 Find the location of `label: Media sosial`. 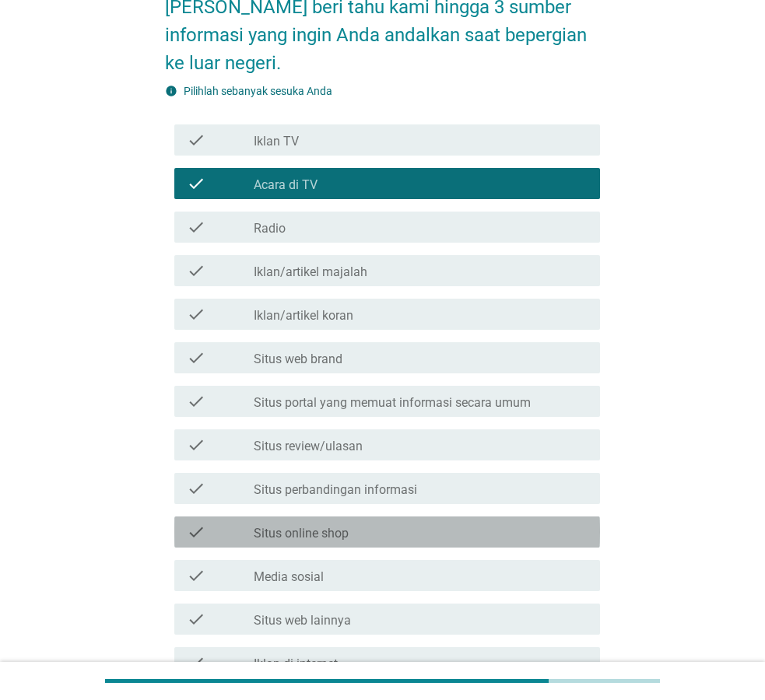

label: Media sosial is located at coordinates (288, 577).